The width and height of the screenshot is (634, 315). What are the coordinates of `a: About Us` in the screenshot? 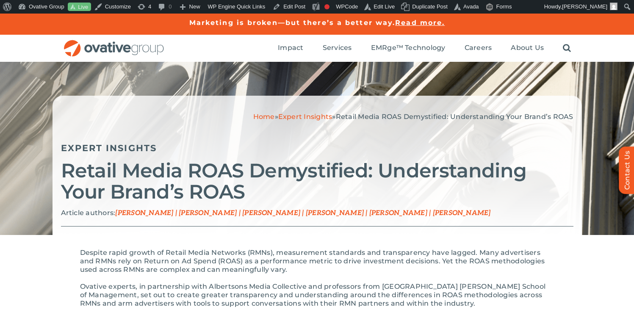 It's located at (527, 48).